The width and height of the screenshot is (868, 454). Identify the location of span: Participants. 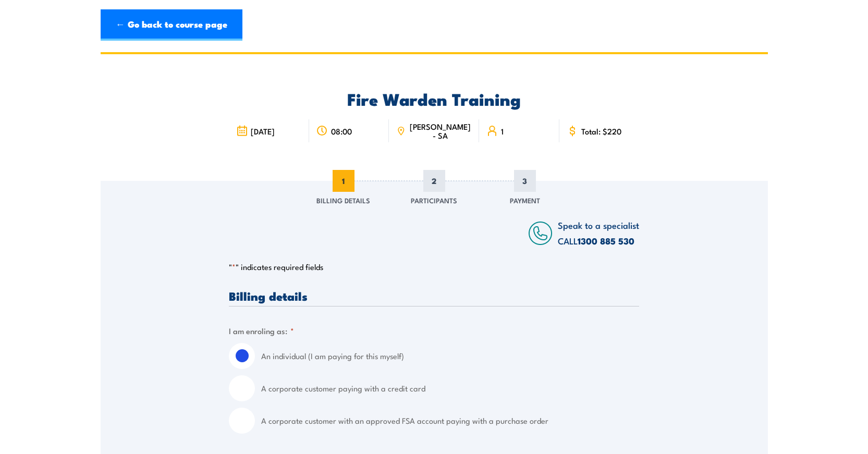
(434, 200).